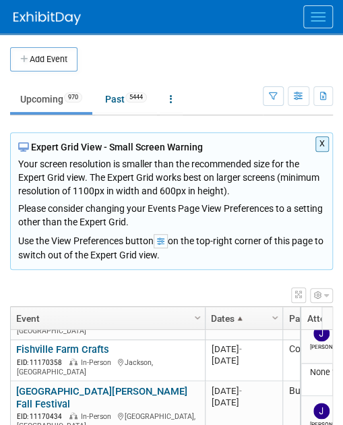 Image resolution: width=343 pixels, height=425 pixels. What do you see at coordinates (322, 411) in the screenshot?
I see `img: Joey Egbert` at bounding box center [322, 411].